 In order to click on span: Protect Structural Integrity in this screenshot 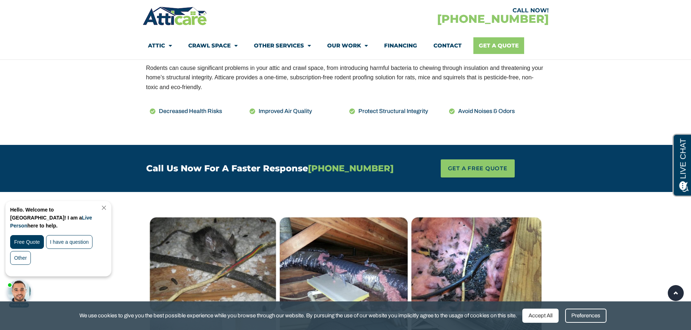, I will do `click(392, 111)`.